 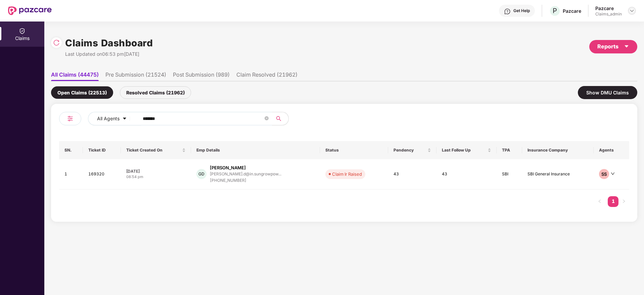 What do you see at coordinates (267, 118) in the screenshot?
I see `span: close-circle` at bounding box center [267, 118].